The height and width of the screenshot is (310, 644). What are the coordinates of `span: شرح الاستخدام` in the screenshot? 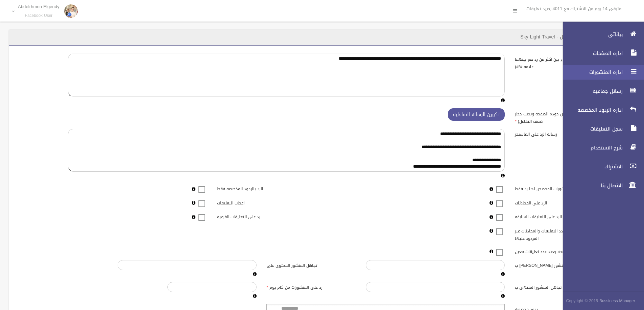 It's located at (591, 148).